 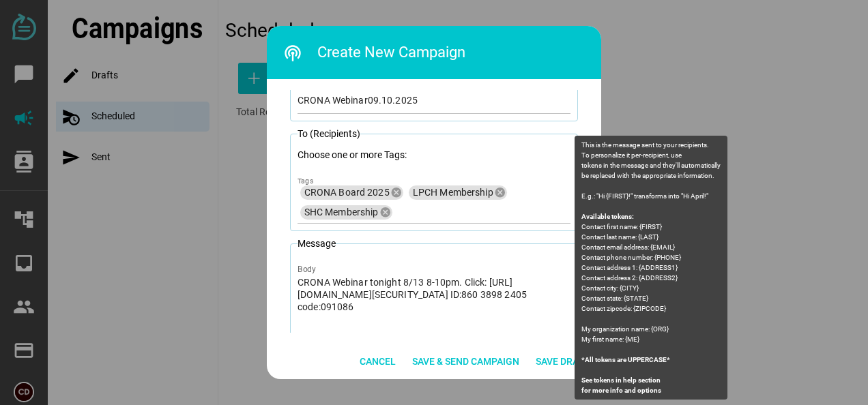 What do you see at coordinates (377, 361) in the screenshot?
I see `span: Cancel` at bounding box center [377, 361].